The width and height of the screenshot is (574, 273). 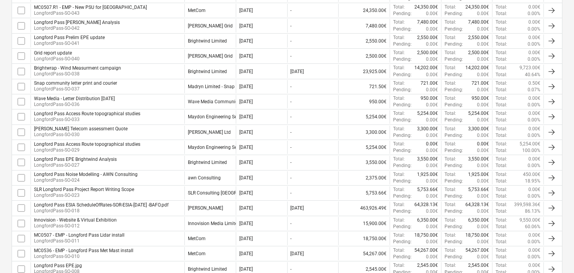 I want to click on div: Jennings O'Donovan, so click(x=205, y=208).